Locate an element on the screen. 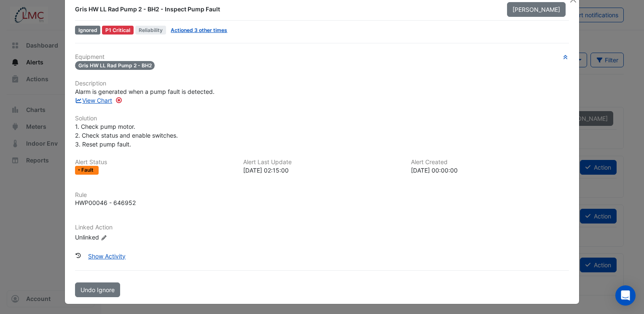  div: P1 Critical is located at coordinates (118, 30).